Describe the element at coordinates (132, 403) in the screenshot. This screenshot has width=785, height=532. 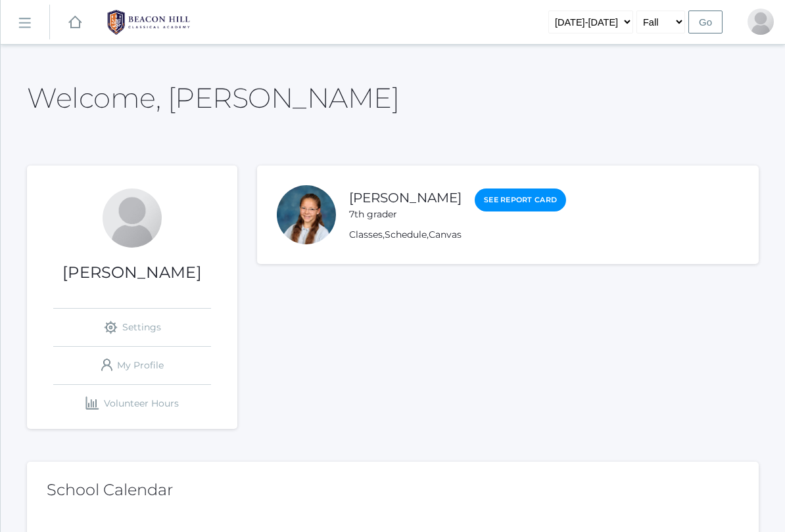
I see `a: Volunteer Hours` at that location.